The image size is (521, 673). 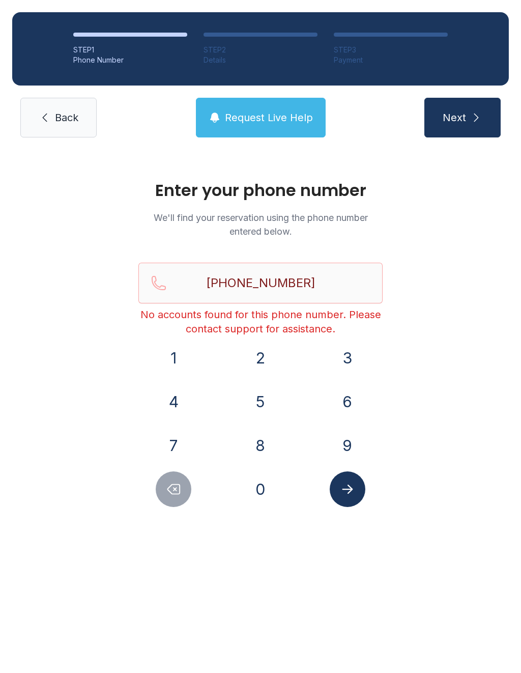 What do you see at coordinates (261, 50) in the screenshot?
I see `div: STEP 2` at bounding box center [261, 50].